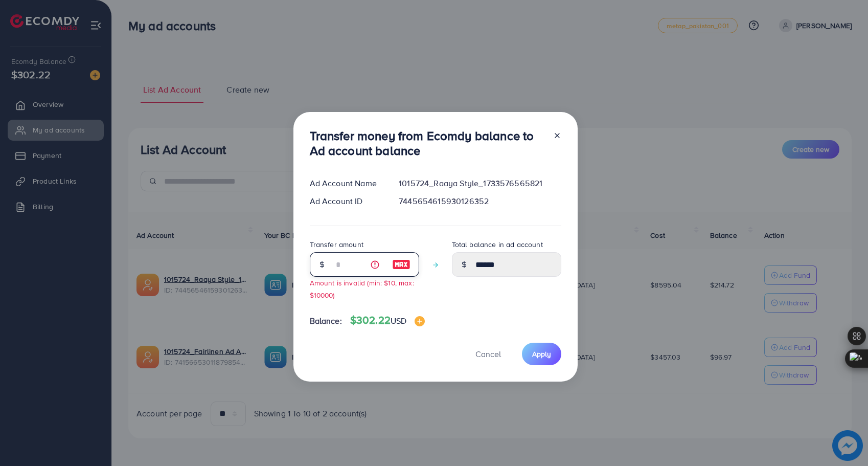 This screenshot has height=466, width=868. Describe the element at coordinates (399, 321) in the screenshot. I see `span: USD` at that location.